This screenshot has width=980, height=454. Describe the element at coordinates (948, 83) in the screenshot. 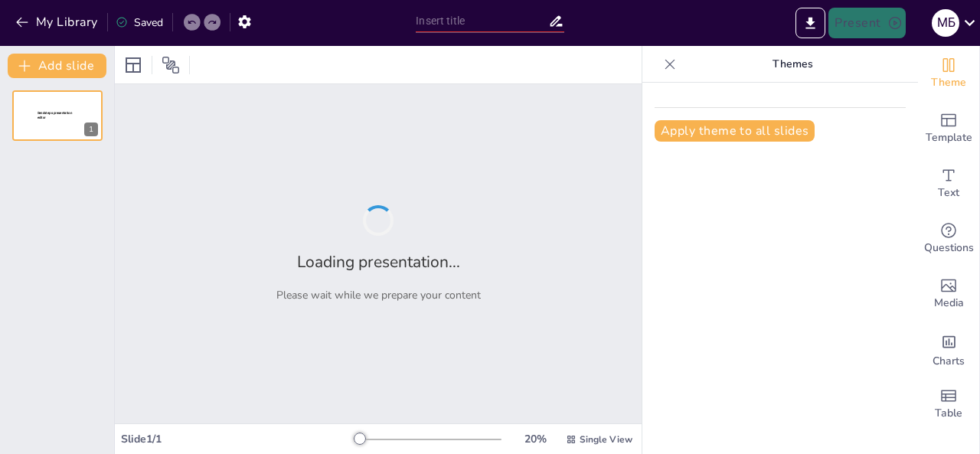

I see `span: Theme` at that location.